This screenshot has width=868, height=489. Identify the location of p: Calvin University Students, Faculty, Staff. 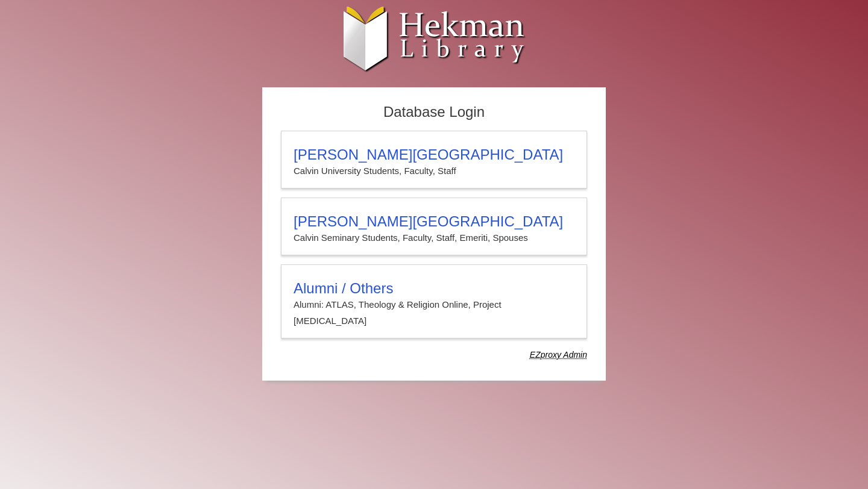
(434, 171).